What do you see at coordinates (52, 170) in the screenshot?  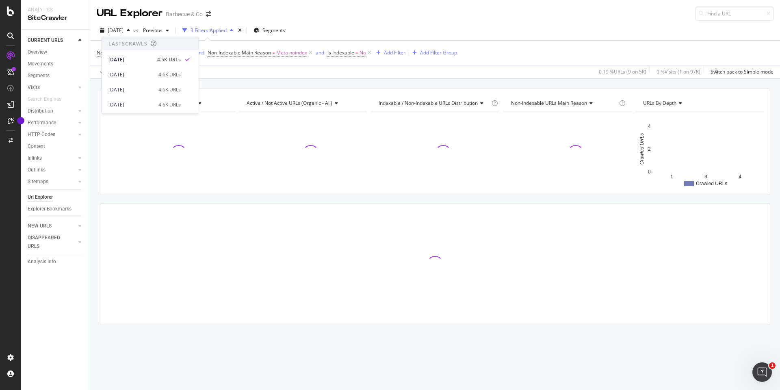 I see `a: Outlinks` at bounding box center [52, 170].